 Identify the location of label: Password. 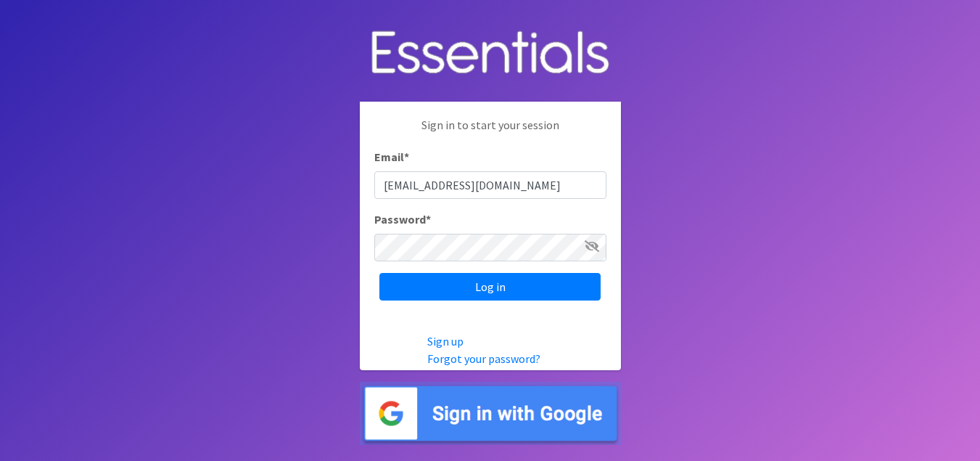
(402, 219).